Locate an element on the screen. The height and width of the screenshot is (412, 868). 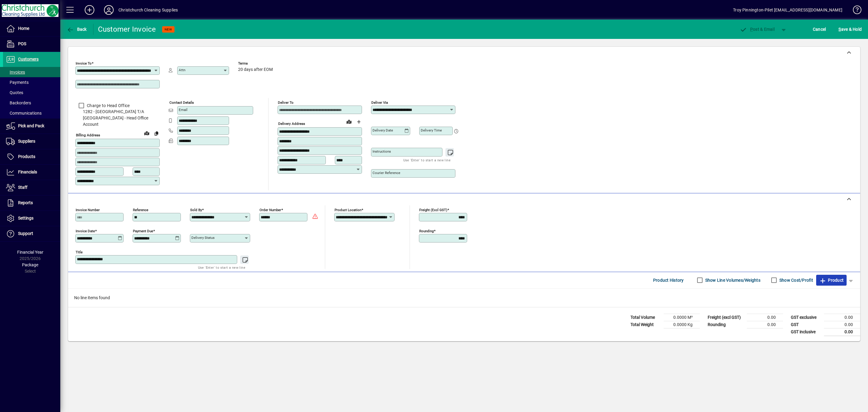
span: Suppliers is located at coordinates (26, 141).